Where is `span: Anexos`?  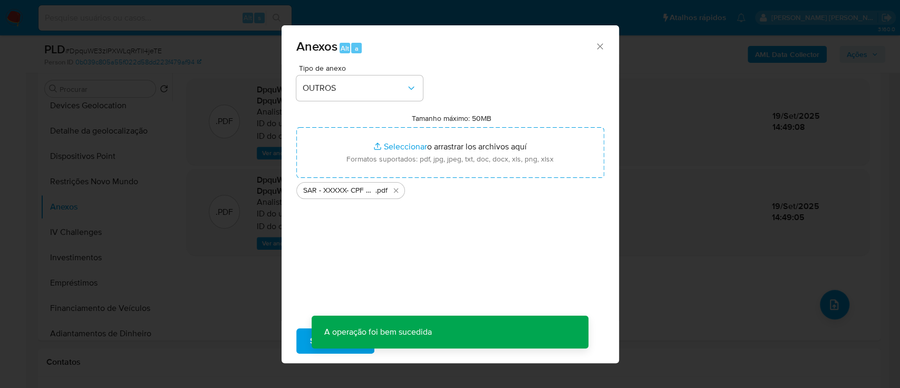 span: Anexos is located at coordinates (317, 46).